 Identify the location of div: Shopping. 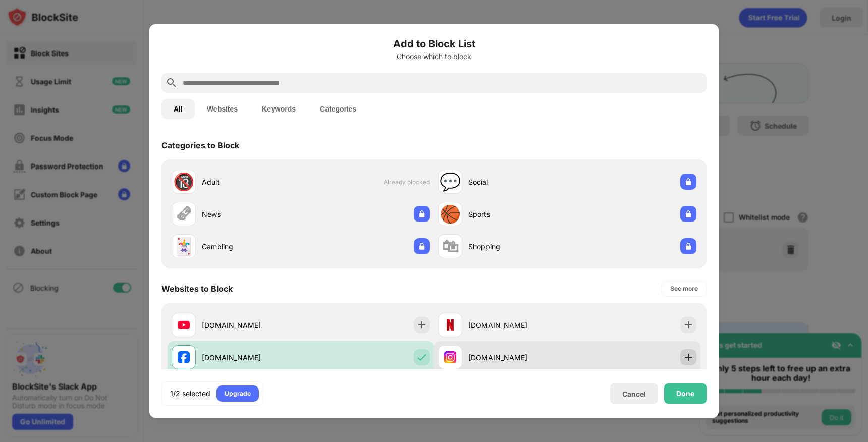
(517, 246).